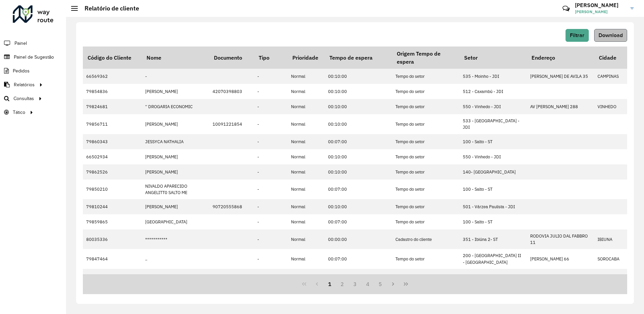 Image resolution: width=644 pixels, height=314 pixels. Describe the element at coordinates (381, 284) in the screenshot. I see `button: 5` at that location.